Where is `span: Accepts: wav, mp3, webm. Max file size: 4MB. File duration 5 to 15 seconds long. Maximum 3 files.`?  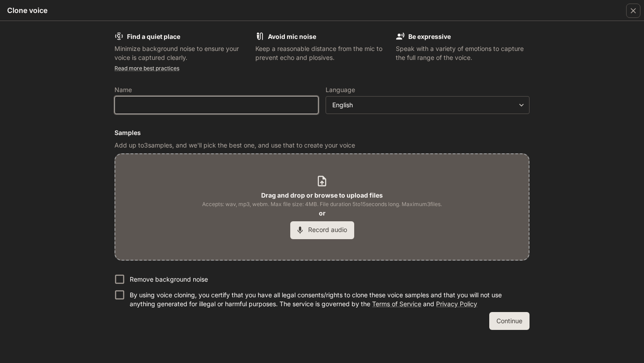
span: Accepts: wav, mp3, webm. Max file size: 4MB. File duration 5 to 15 seconds long. Maximum 3 files. is located at coordinates (322, 204).